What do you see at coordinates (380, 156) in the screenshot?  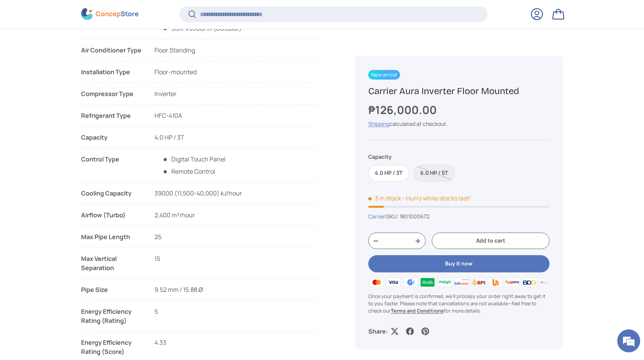 I see `legend: Capacity` at bounding box center [380, 156].